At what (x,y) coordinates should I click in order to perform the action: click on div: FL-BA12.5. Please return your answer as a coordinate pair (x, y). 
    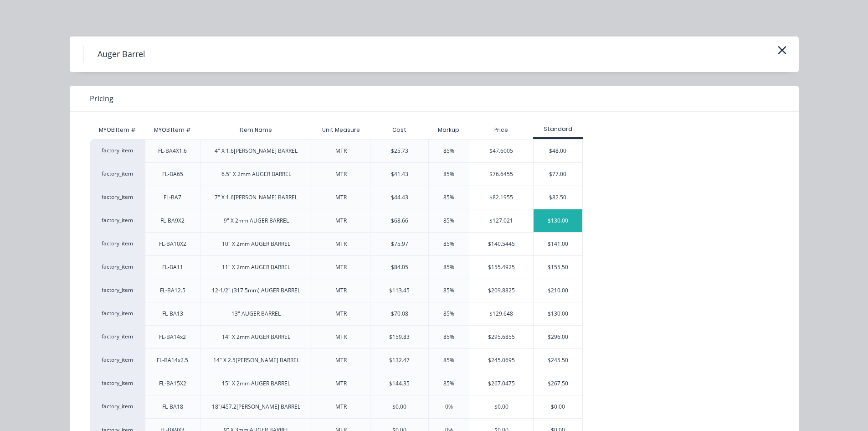
    Looking at the image, I should click on (173, 290).